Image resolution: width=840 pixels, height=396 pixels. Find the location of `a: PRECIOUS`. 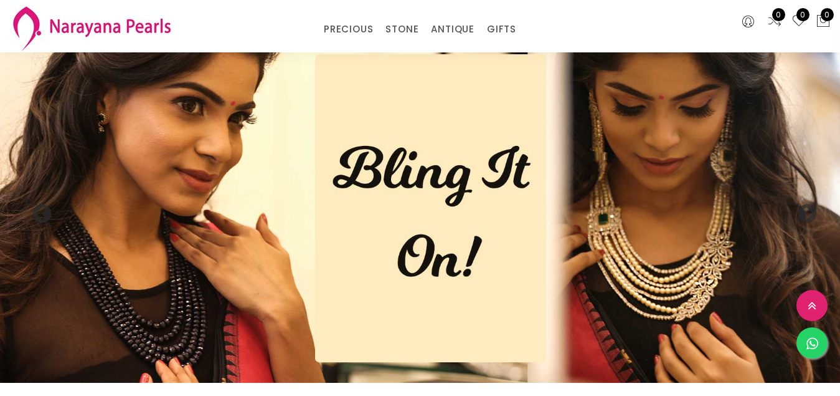

a: PRECIOUS is located at coordinates (348, 29).